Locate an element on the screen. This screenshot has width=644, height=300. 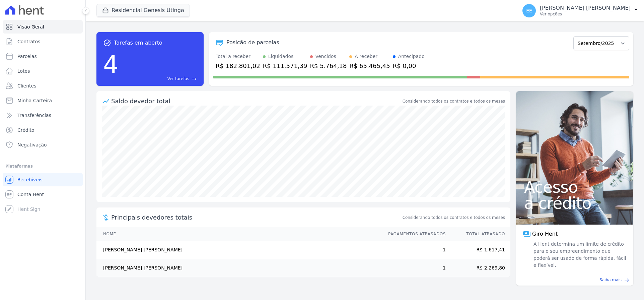
td: R$ 2.269,80 is located at coordinates (478, 268).